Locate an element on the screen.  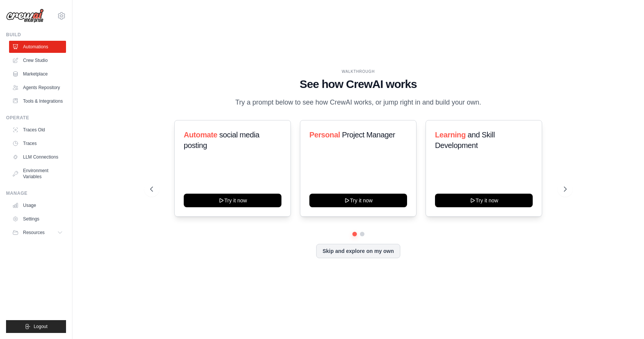
a: Usage is located at coordinates (37, 205).